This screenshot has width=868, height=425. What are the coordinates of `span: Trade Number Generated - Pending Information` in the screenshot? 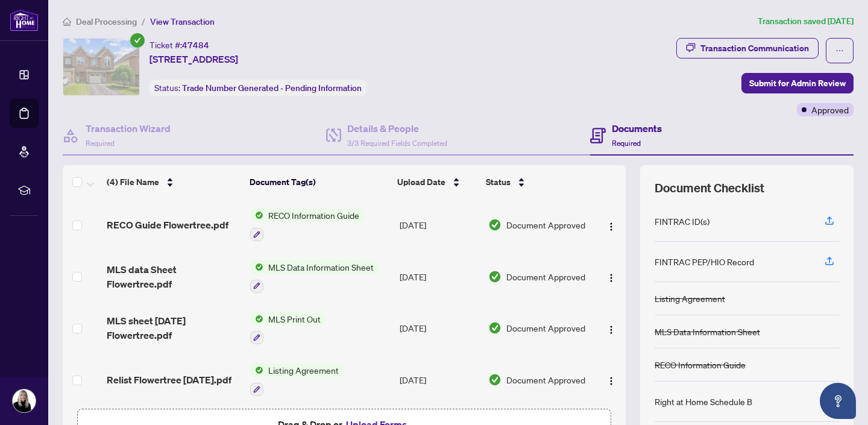 It's located at (272, 88).